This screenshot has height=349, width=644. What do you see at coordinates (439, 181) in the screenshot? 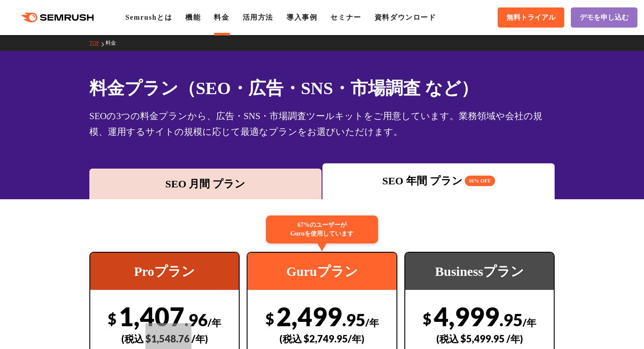
I see `div: SEO 年間 プラン` at bounding box center [439, 181].